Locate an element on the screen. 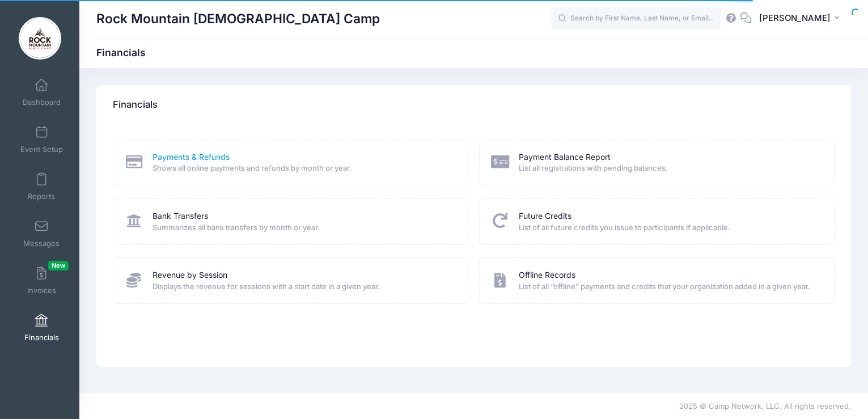 The image size is (868, 419). span: Financials is located at coordinates (41, 338).